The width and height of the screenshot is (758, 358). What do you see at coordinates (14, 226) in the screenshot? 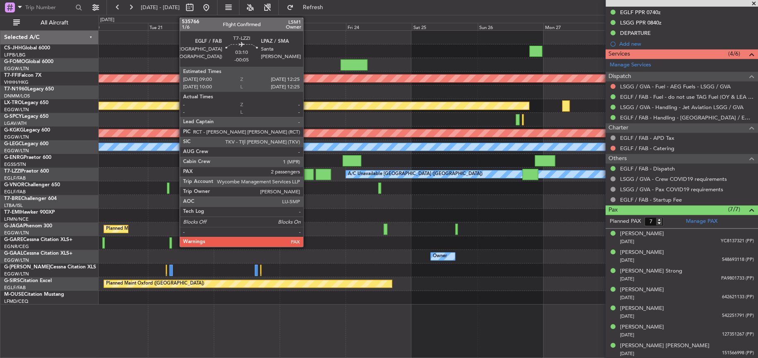
I see `span: G-JAGA` at bounding box center [14, 226].